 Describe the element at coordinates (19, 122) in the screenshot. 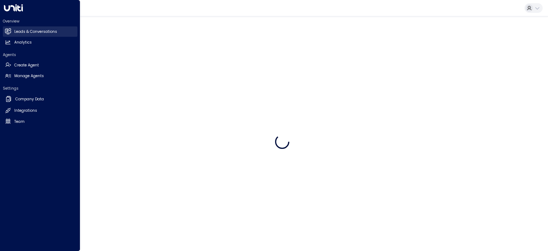

I see `h2: Team` at that location.